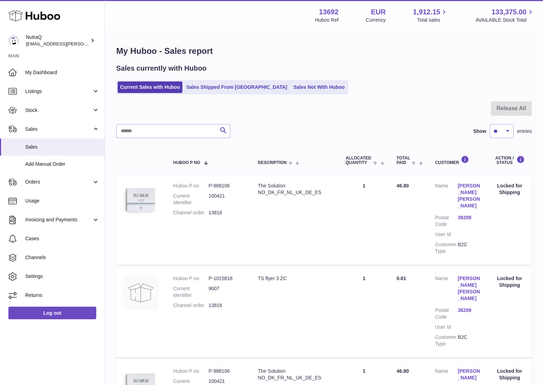 This screenshot has height=385, width=543. What do you see at coordinates (141, 200) in the screenshot?
I see `img: 136921728478892.jpg` at bounding box center [141, 200].